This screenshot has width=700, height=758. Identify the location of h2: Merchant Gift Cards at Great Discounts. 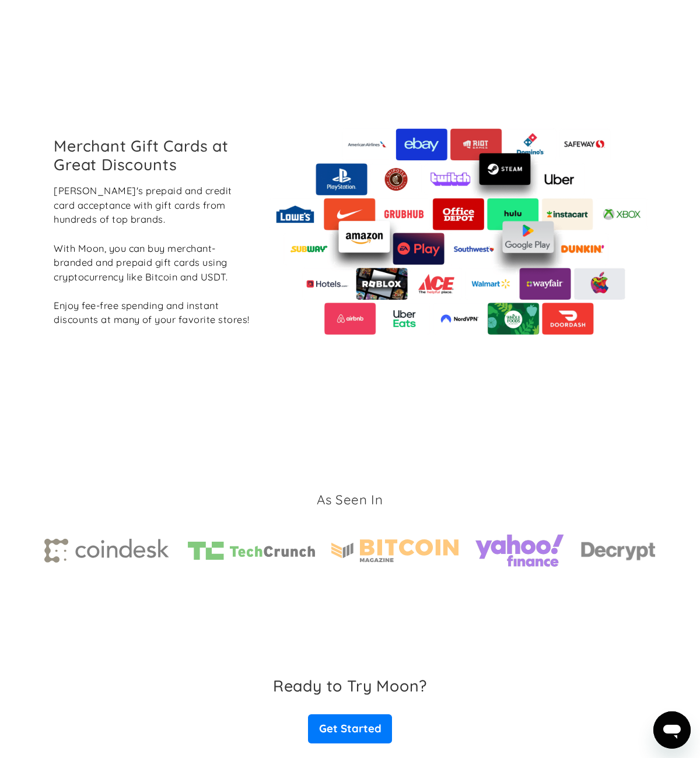
(153, 155).